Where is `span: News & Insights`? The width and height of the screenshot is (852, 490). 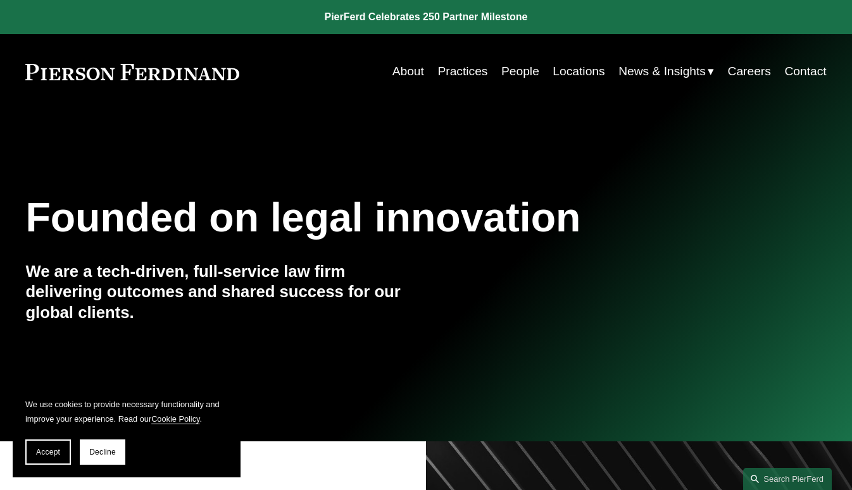 span: News & Insights is located at coordinates (662, 71).